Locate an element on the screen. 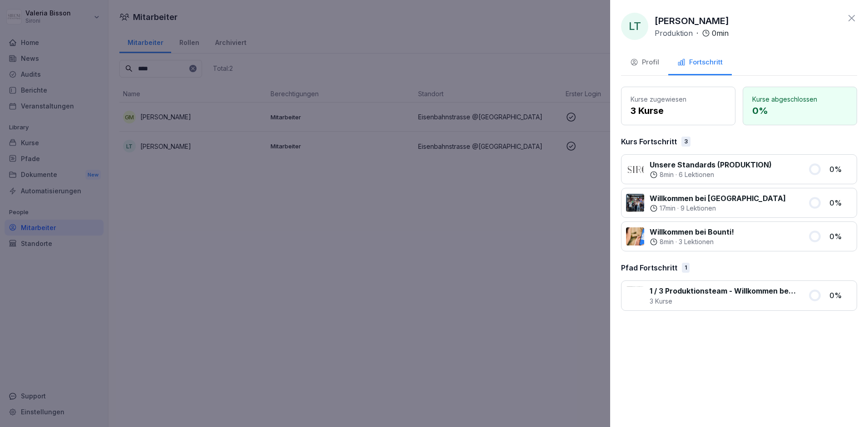 The image size is (868, 427). p: Produktion is located at coordinates (674, 33).